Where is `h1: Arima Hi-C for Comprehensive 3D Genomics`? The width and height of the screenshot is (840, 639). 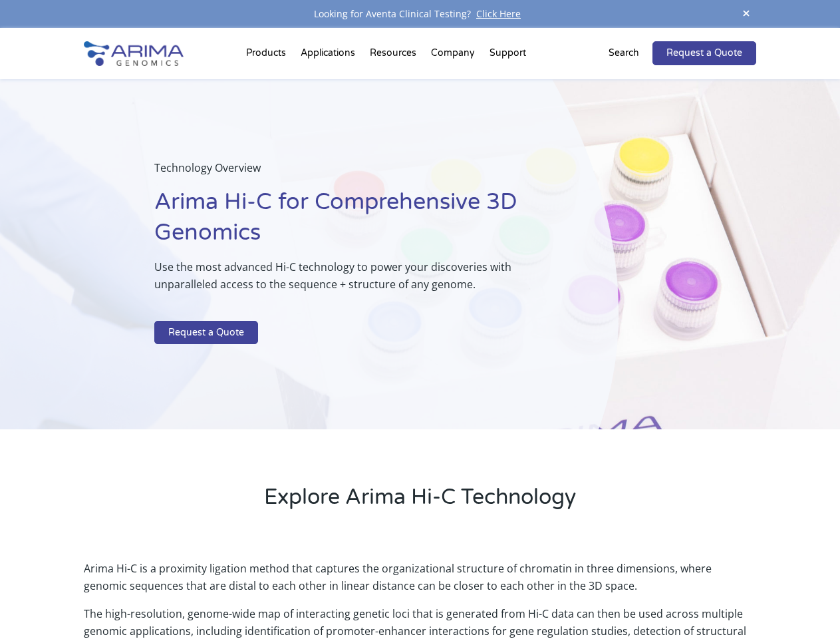
h1: Arima Hi-C for Comprehensive 3D Genomics is located at coordinates (352, 222).